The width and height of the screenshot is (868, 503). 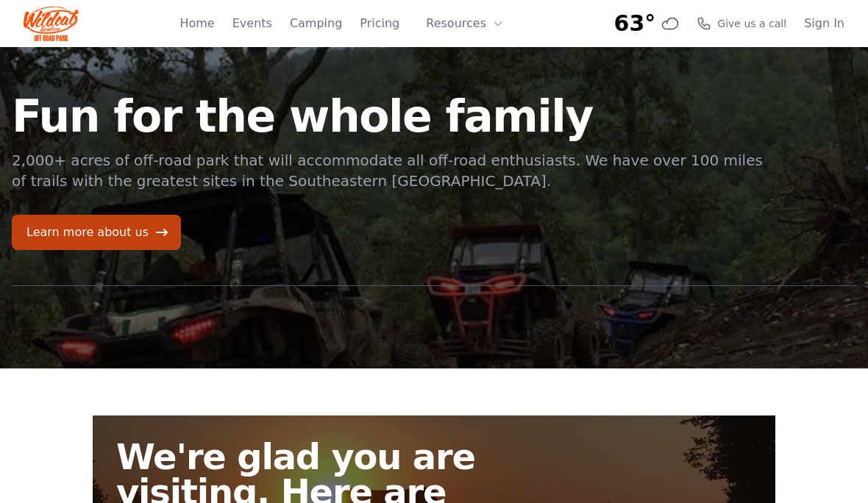 I want to click on a: Home, so click(x=196, y=24).